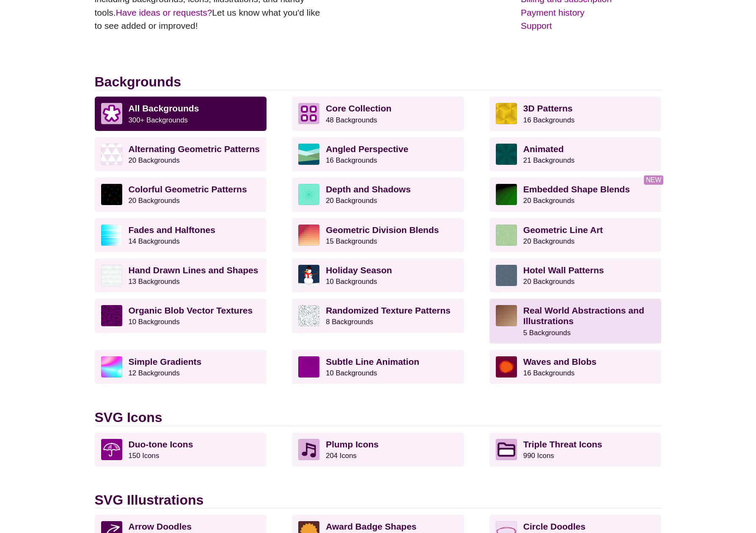 The height and width of the screenshot is (533, 756). Describe the element at coordinates (159, 120) in the screenshot. I see `small: 300+ Backgrounds` at that location.